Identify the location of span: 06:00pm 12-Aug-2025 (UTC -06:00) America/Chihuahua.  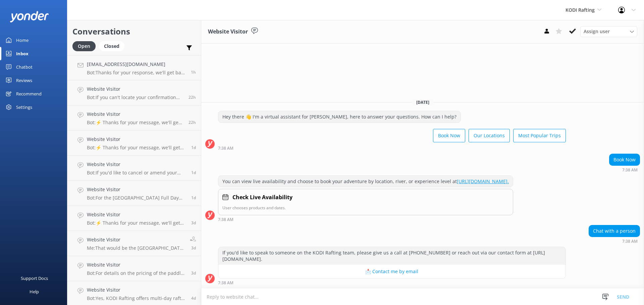
(192, 97).